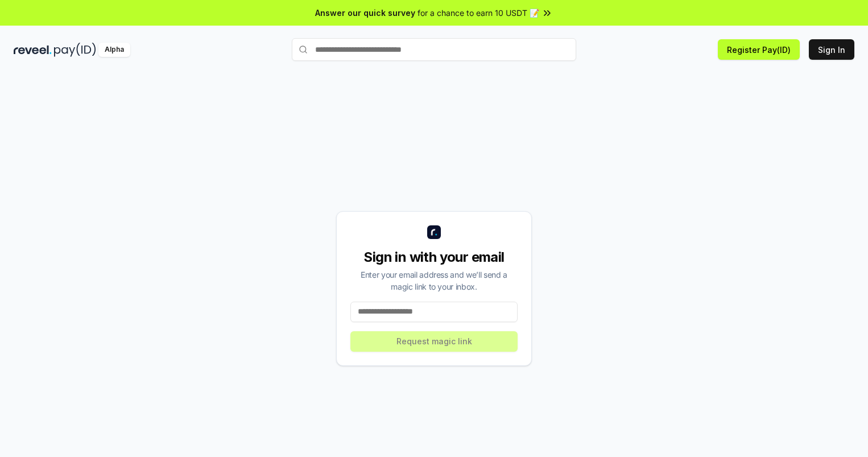 This screenshot has height=457, width=868. I want to click on img: reveel_dark, so click(32, 49).